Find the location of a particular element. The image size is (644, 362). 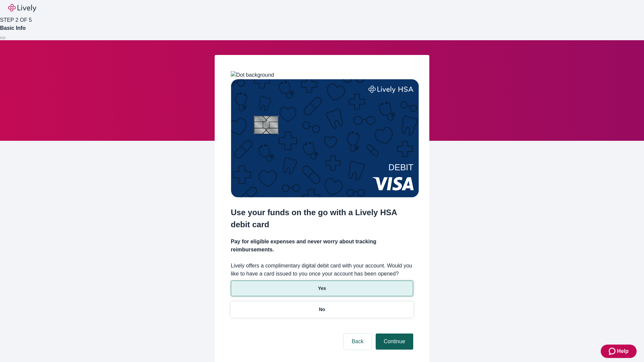

button: Back is located at coordinates (358, 342).